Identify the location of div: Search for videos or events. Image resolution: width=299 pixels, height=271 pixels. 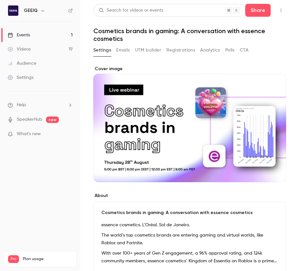
(131, 10).